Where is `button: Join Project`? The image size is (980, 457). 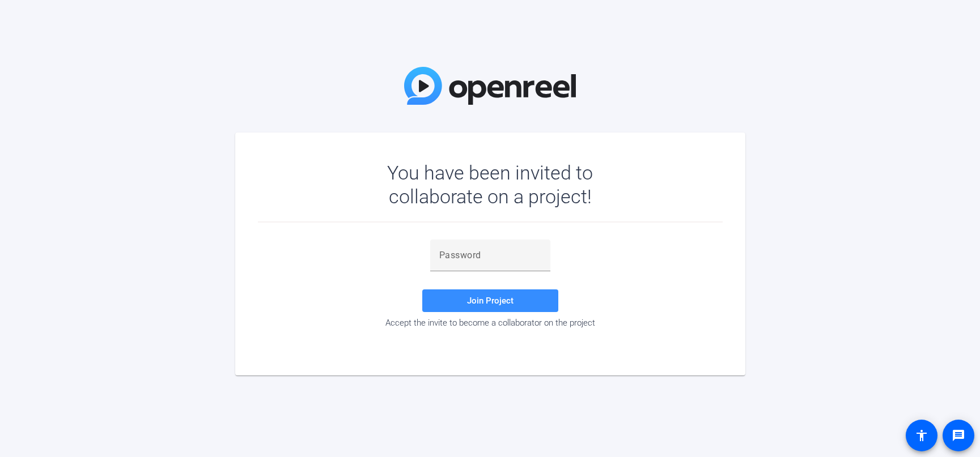
button: Join Project is located at coordinates (490, 301).